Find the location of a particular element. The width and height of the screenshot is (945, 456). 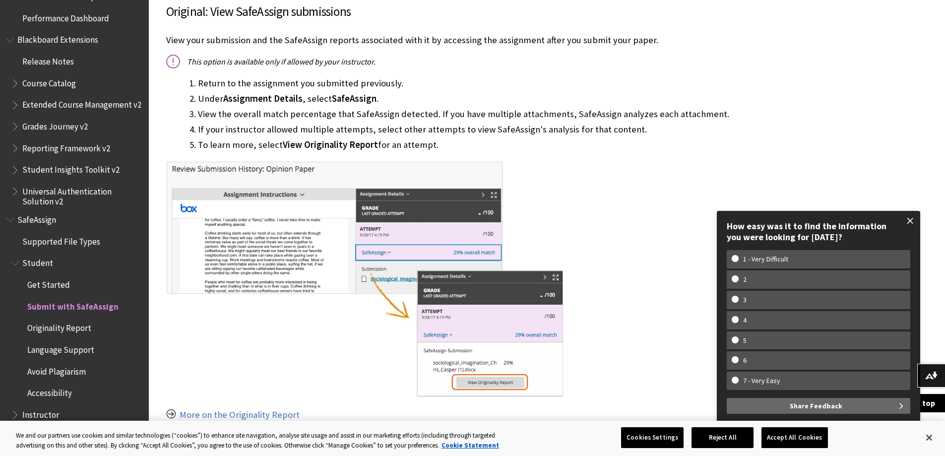

w-span: 3 is located at coordinates (745, 300).